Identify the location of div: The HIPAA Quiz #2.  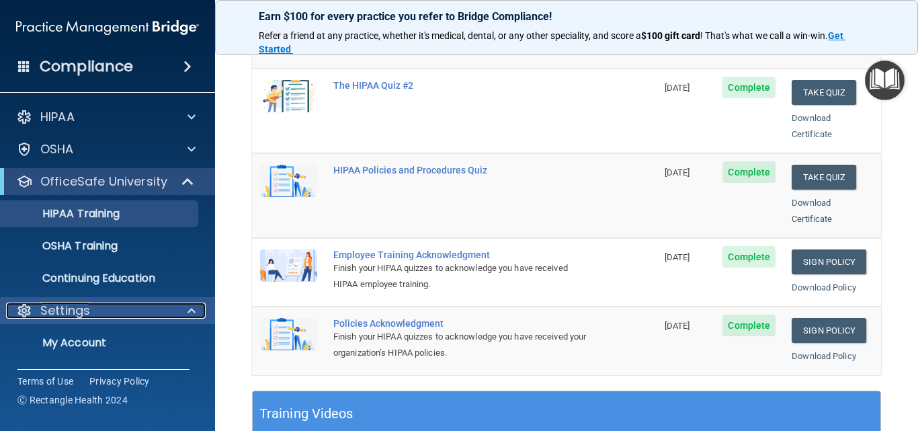
(461, 85).